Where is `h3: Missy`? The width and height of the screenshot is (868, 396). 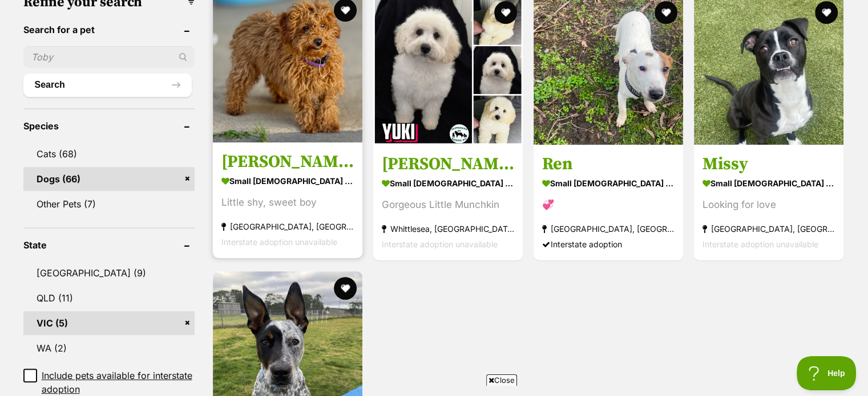 h3: Missy is located at coordinates (768, 165).